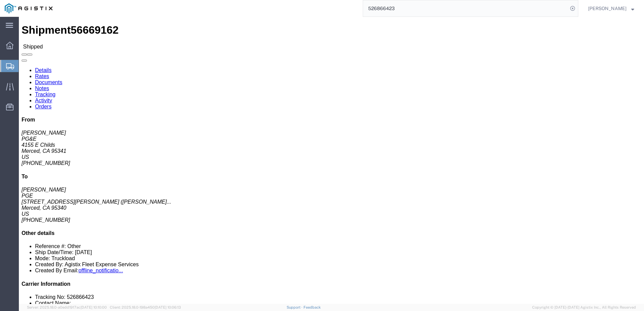 The width and height of the screenshot is (644, 311). I want to click on span: Server: 2025.18.0-a0edd1917ac, so click(67, 307).